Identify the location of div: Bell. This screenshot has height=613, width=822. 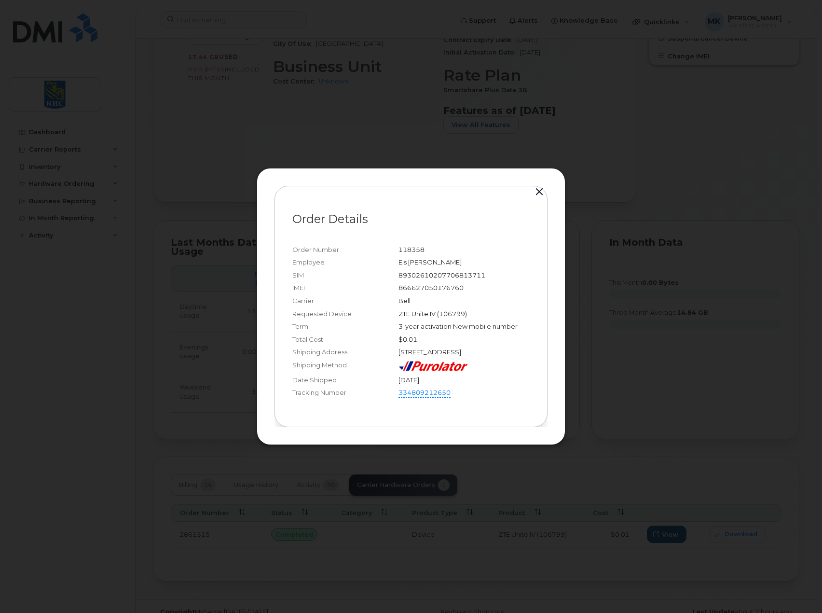
(464, 301).